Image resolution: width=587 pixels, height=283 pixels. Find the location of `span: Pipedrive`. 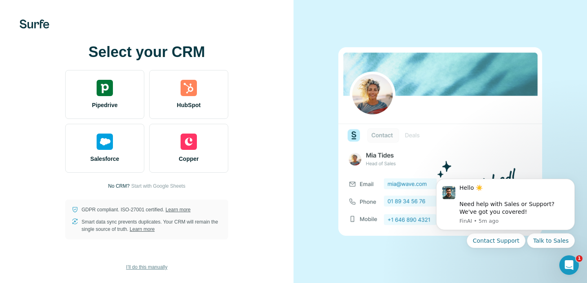

span: Pipedrive is located at coordinates (104, 105).